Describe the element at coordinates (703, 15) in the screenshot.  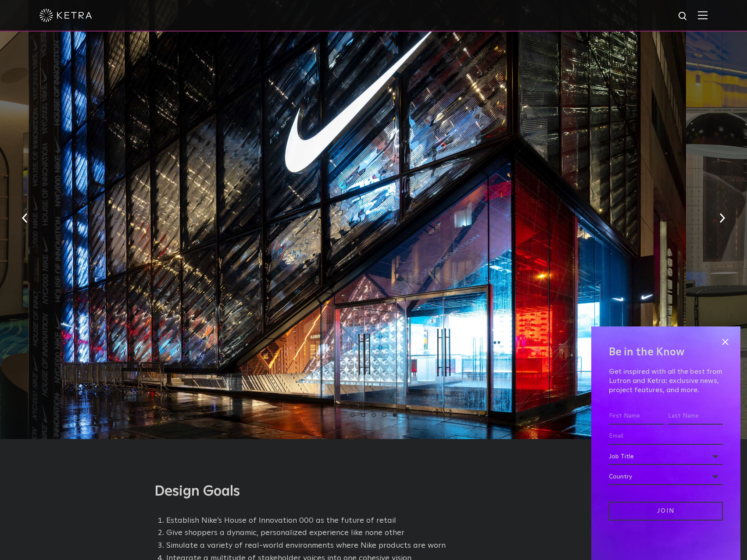
I see `img: Hamburger%20Nav.svg` at that location.